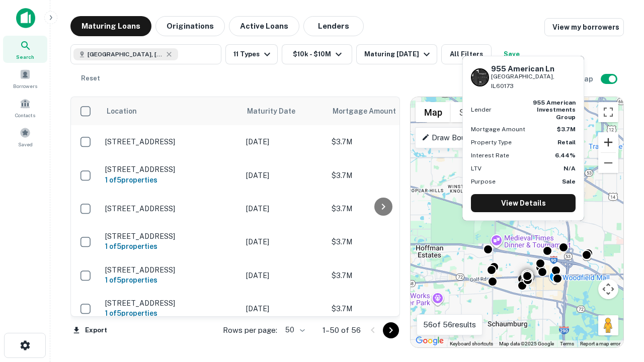  I want to click on strong: N/A, so click(569, 169).